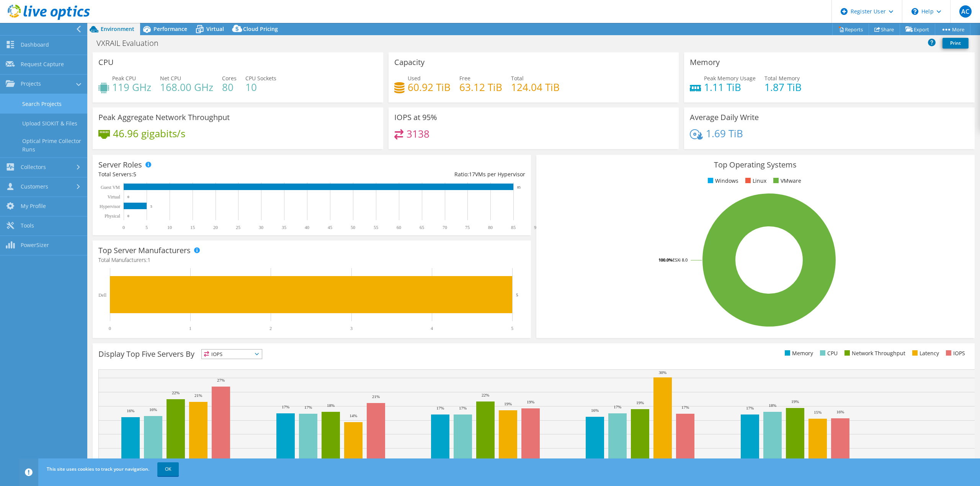  What do you see at coordinates (271, 328) in the screenshot?
I see `text: 2` at bounding box center [271, 328].